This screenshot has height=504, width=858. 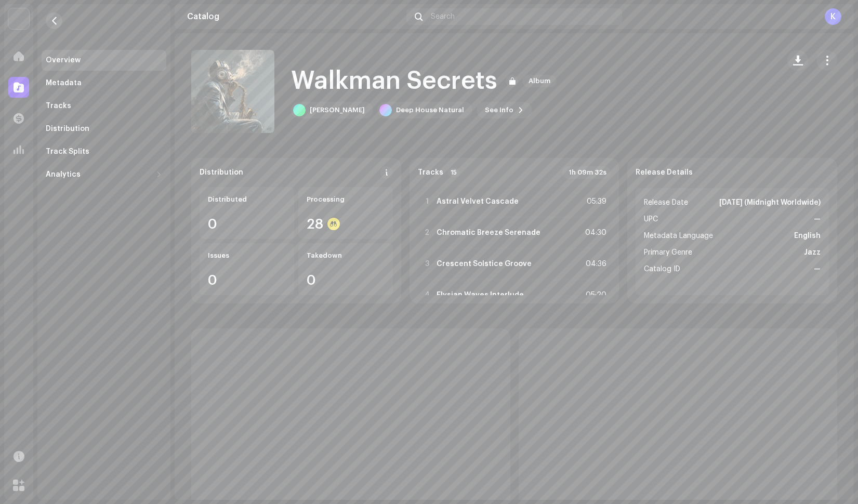 I want to click on span: Album, so click(x=540, y=81).